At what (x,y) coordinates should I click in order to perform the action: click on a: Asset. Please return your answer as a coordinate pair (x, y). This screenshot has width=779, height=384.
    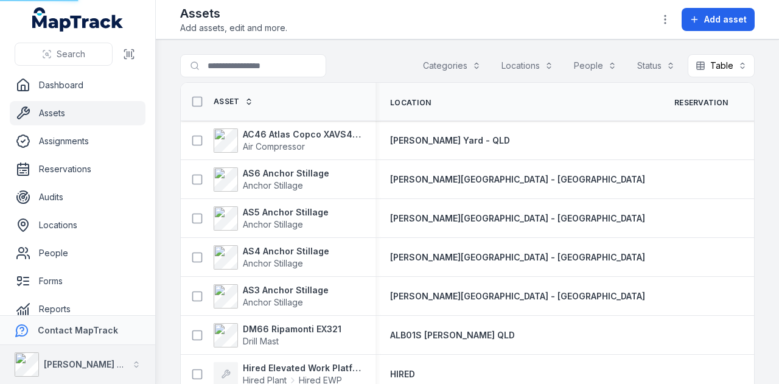
    Looking at the image, I should click on (233, 102).